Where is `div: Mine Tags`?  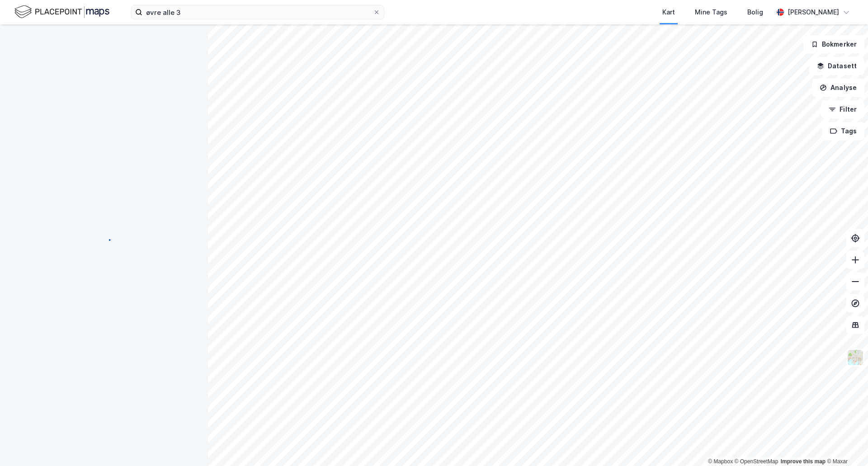 div: Mine Tags is located at coordinates (711, 12).